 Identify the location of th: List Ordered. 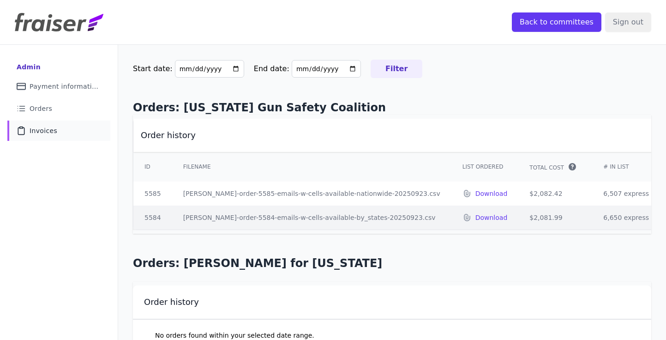
(485, 167).